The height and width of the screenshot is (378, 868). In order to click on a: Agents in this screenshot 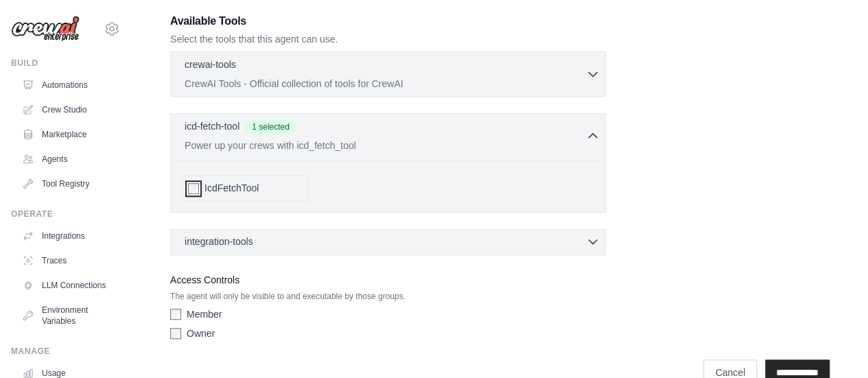, I will do `click(68, 159)`.